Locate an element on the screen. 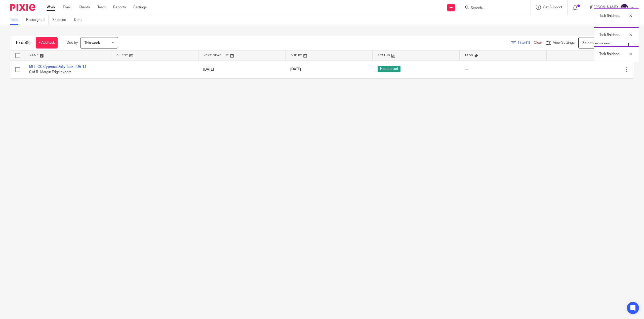 The height and width of the screenshot is (319, 644). a: Work is located at coordinates (51, 7).